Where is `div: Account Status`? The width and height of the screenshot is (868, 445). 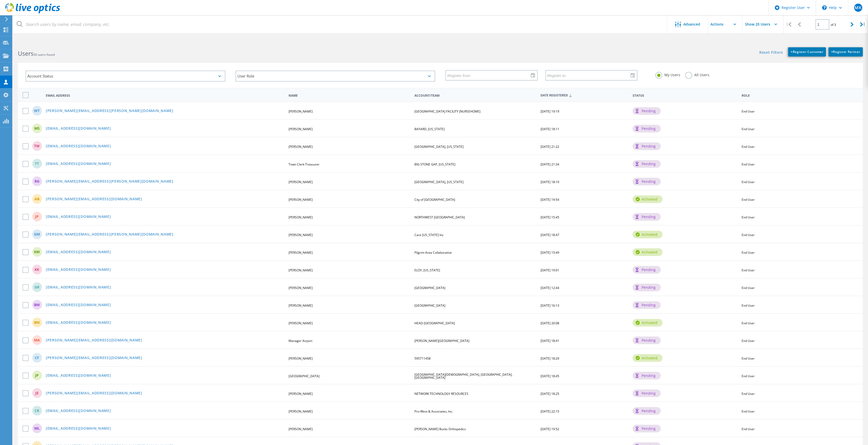
div: Account Status is located at coordinates (125, 76).